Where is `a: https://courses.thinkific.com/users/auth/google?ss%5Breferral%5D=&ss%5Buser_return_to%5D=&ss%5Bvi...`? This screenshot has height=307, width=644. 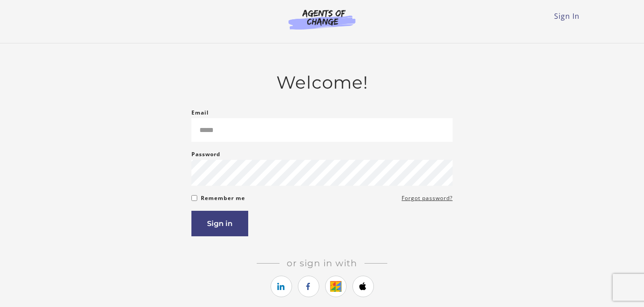 a: https://courses.thinkific.com/users/auth/google?ss%5Breferral%5D=&ss%5Buser_return_to%5D=&ss%5Bvi... is located at coordinates (336, 287).